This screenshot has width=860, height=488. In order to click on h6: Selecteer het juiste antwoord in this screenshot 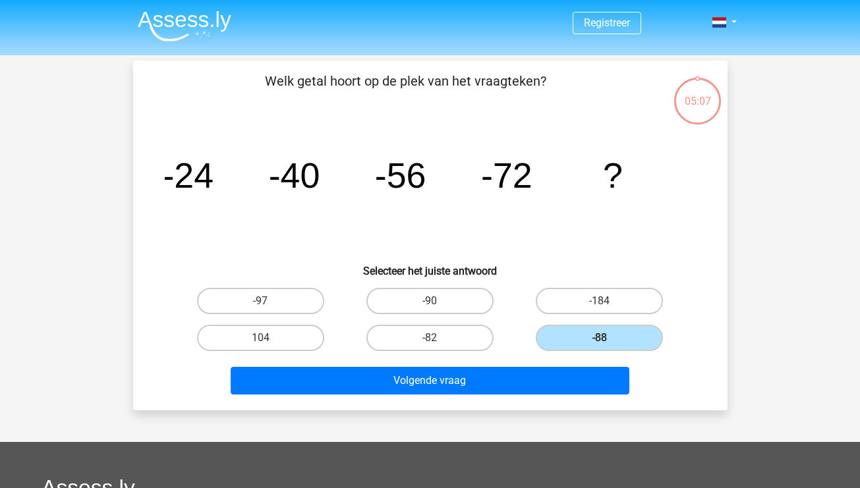, I will do `click(430, 266)`.